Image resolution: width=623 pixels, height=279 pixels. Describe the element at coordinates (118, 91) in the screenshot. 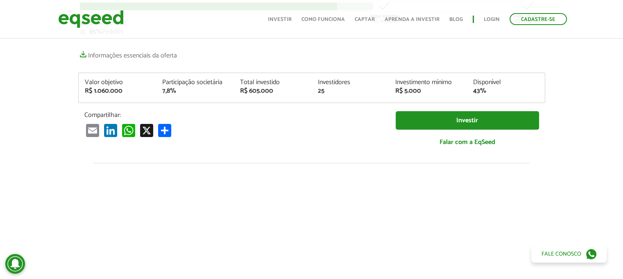

I see `div: R$ 1.060.000` at that location.